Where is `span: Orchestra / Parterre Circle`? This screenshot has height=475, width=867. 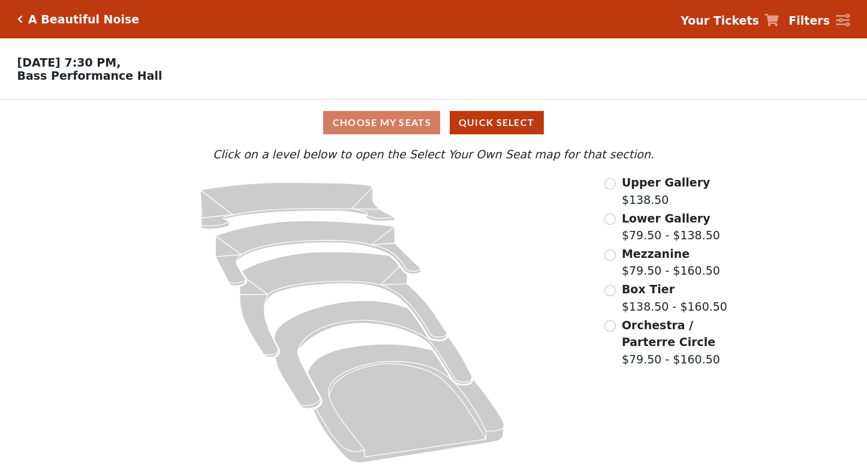
span: Orchestra / Parterre Circle is located at coordinates (668, 333).